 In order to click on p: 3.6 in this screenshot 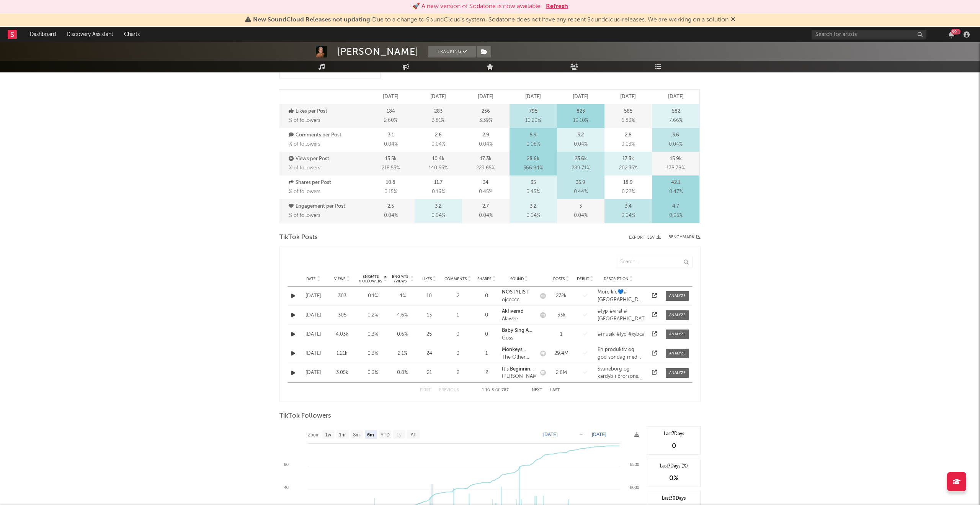, I will do `click(676, 135)`.